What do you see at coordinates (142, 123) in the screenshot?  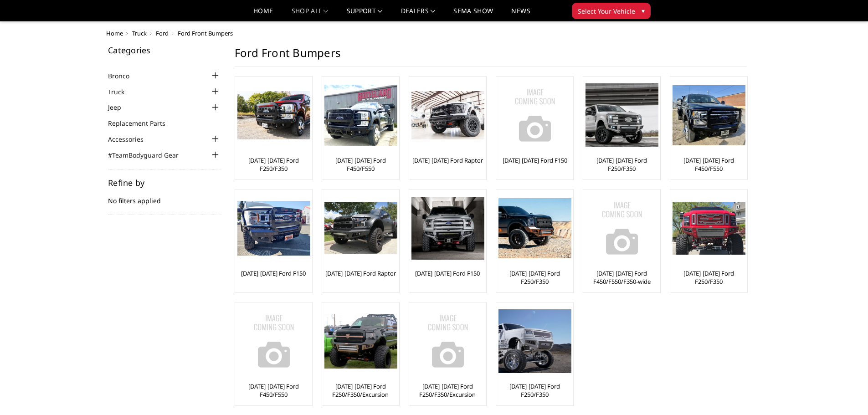 I see `a: Replacement Parts` at bounding box center [142, 123].